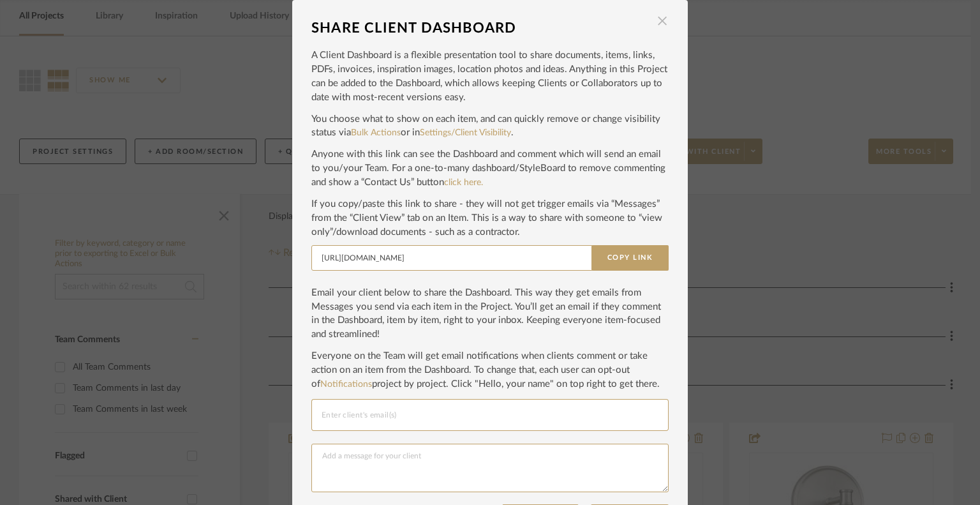  Describe the element at coordinates (490, 370) in the screenshot. I see `p: Everyone on the Team will get email notifications when clients comment or take action on an item ...` at that location.